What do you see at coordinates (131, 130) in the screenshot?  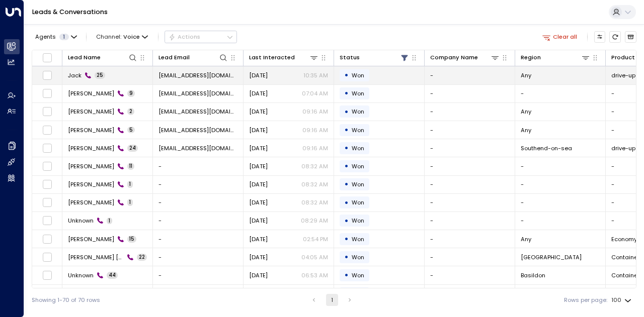 I see `span: 5` at bounding box center [131, 130].